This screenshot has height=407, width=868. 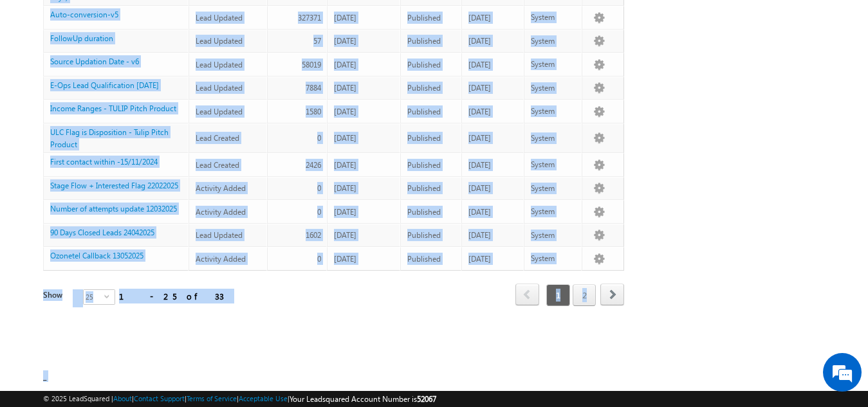 What do you see at coordinates (612, 295) in the screenshot?
I see `a: next` at bounding box center [612, 295].